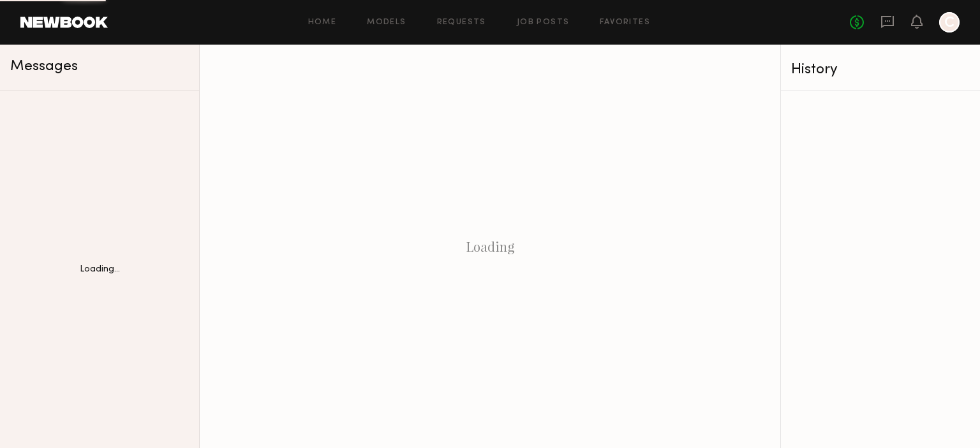 The image size is (980, 448). I want to click on div: Loading, so click(490, 246).